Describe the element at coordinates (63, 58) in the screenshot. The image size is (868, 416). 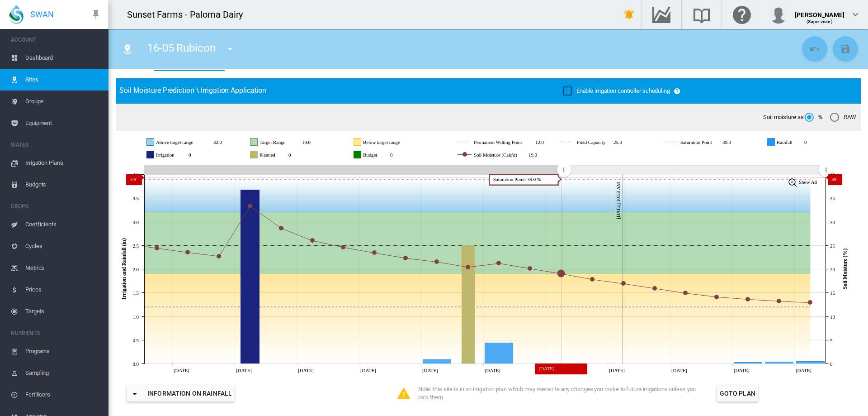
I see `span: Dashboard` at that location.